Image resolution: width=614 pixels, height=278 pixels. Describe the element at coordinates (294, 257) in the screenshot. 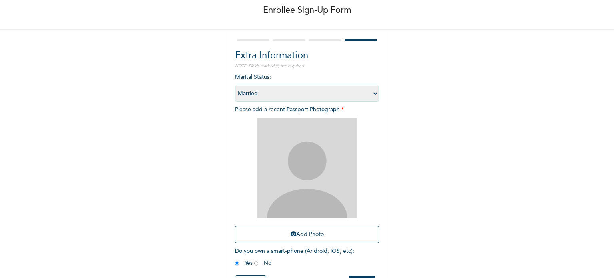

I see `span: Do you own a smart-phone (Android, iOS, etc) : Yes No` at that location.